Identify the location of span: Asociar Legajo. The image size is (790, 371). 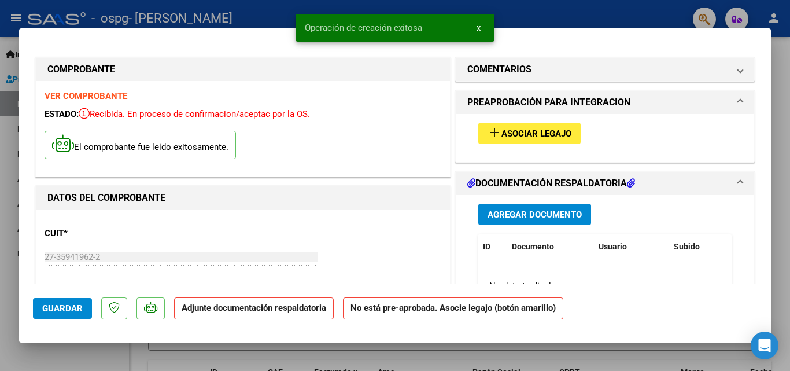
(536, 134).